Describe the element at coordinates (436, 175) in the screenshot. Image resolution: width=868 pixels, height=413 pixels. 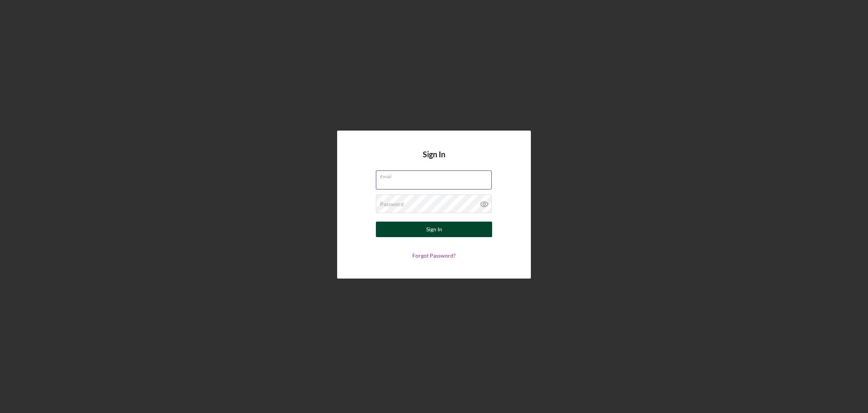
I see `label: Email` at that location.